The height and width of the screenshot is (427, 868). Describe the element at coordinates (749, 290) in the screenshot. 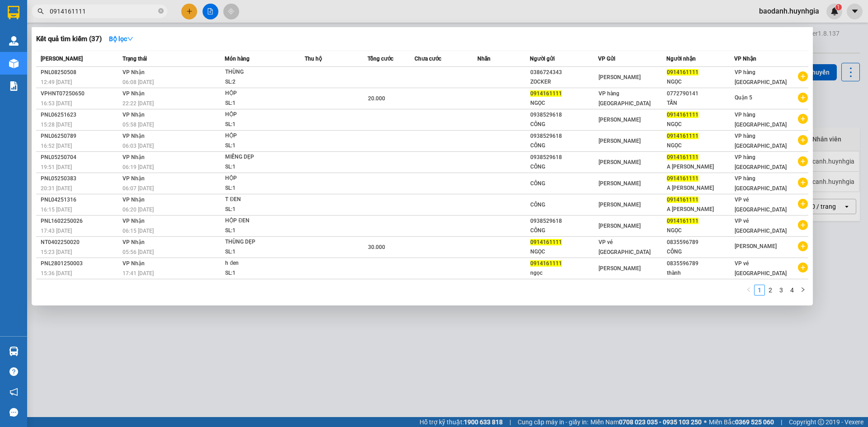

I see `li: Previous Page` at that location.